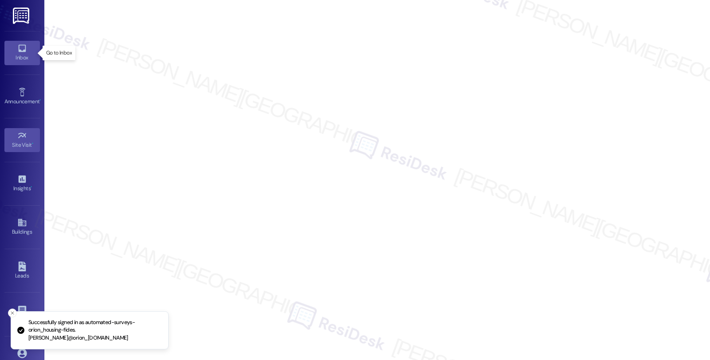  Describe the element at coordinates (22, 314) in the screenshot. I see `a: Templates •` at that location.